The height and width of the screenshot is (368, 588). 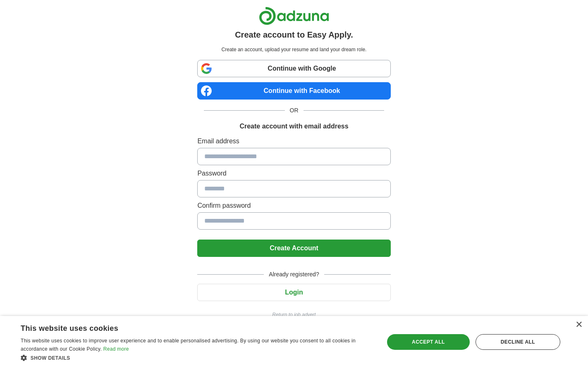 What do you see at coordinates (51, 358) in the screenshot?
I see `span: Show details` at bounding box center [51, 358].